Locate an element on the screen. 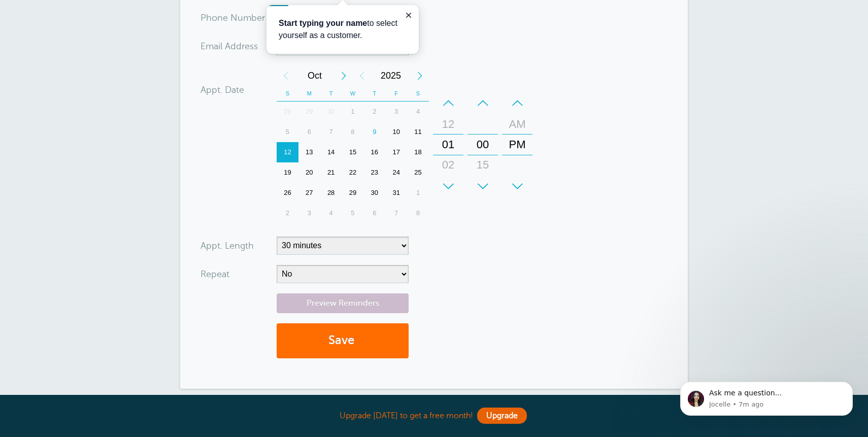  div: Wednesday, November 5 is located at coordinates (353, 213).